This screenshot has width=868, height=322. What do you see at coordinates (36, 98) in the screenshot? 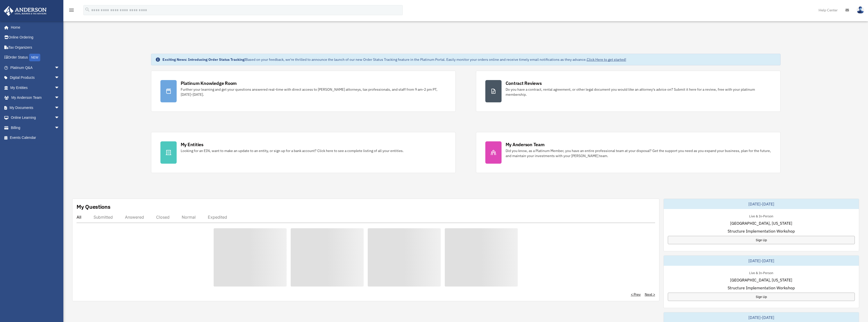
I see `a: My Anderson Teamarrow_drop_down` at bounding box center [36, 98].